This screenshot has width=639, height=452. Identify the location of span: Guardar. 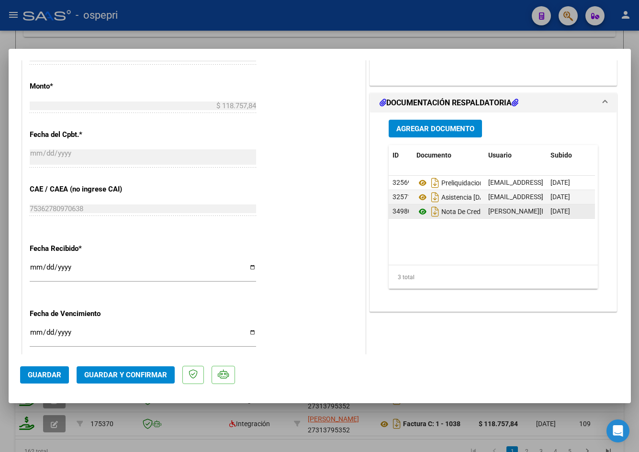
(44, 375).